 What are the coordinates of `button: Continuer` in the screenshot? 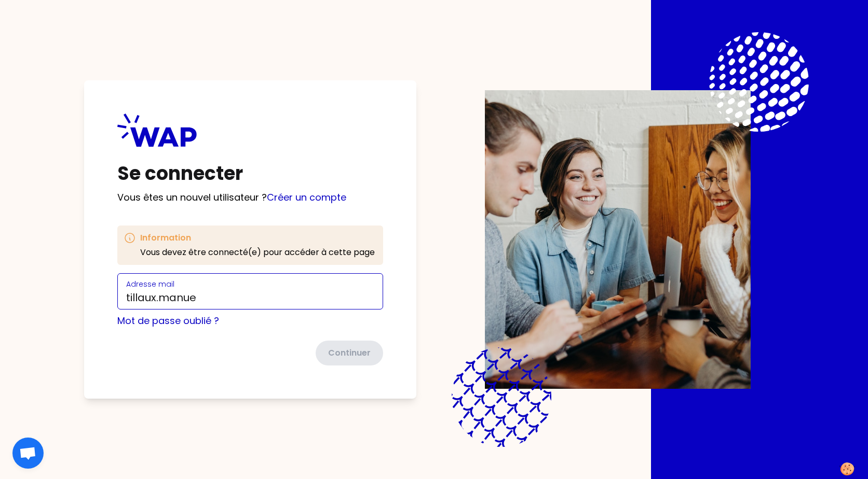 It's located at (350, 353).